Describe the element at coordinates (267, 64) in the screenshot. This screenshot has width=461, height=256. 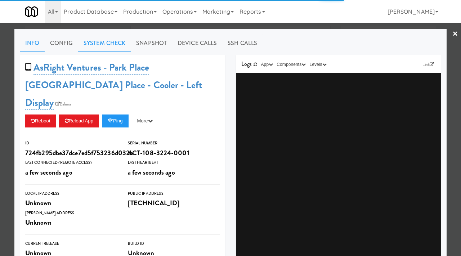
I see `button: App` at that location.